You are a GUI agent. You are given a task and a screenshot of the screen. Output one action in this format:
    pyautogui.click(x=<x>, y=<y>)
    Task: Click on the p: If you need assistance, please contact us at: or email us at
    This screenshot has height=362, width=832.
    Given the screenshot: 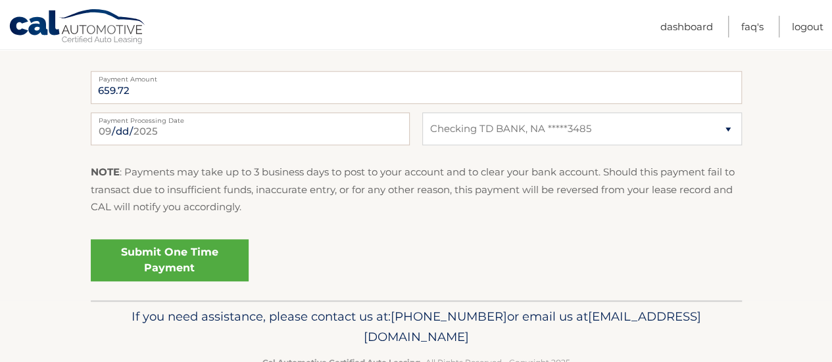 What is the action you would take?
    pyautogui.click(x=416, y=328)
    